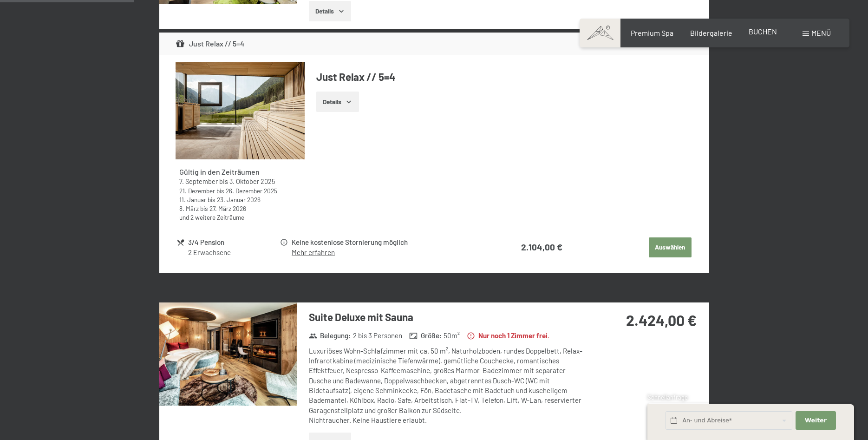  I want to click on div: Just Relax // 5=4, so click(210, 44).